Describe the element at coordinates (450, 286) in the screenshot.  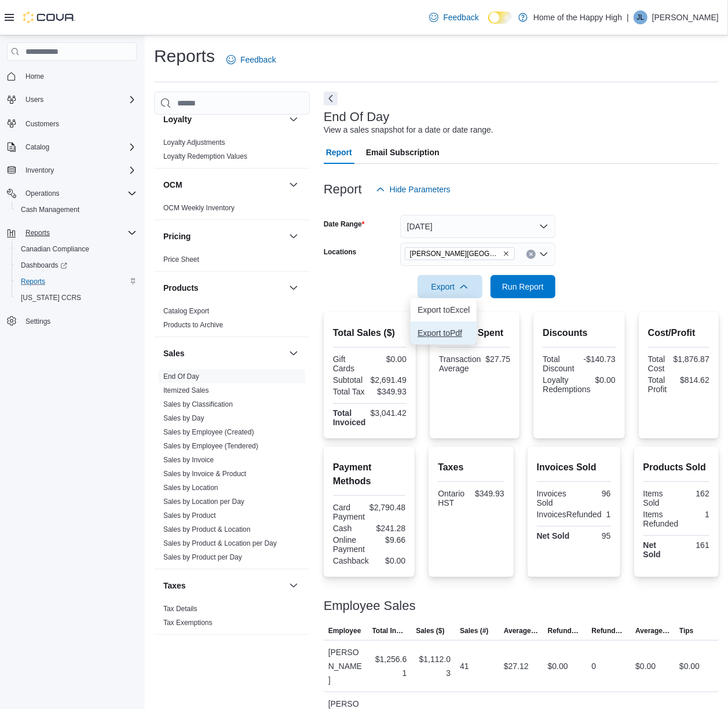
I see `button: Export` at that location.